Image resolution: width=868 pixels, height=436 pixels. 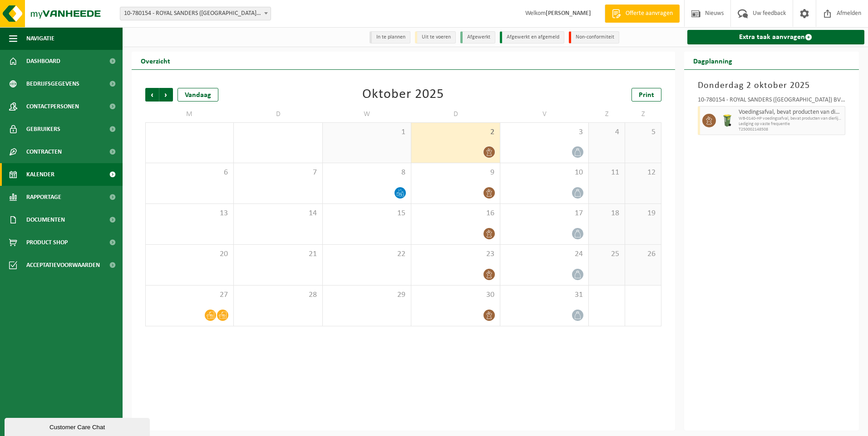 What do you see at coordinates (455, 173) in the screenshot?
I see `span: 9` at bounding box center [455, 173].